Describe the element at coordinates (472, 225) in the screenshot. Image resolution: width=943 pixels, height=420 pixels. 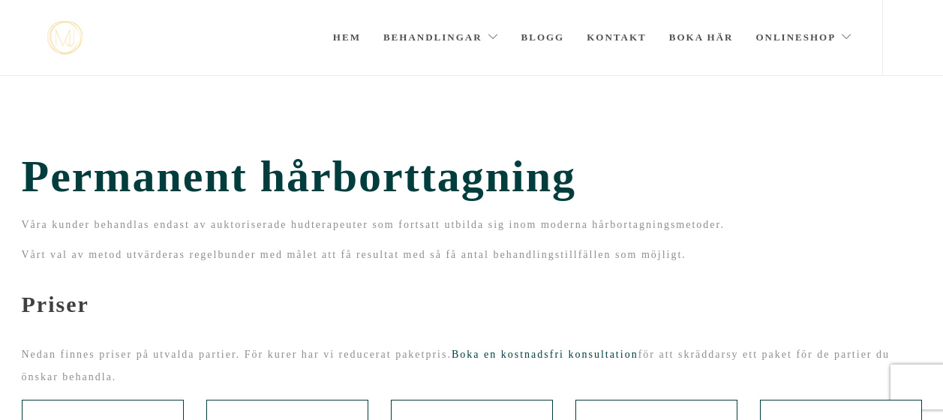
I see `p: Våra kunder behandlas endast av auktoriserade hudterapeuter som fortsatt utbilda sig inom moderna...` at that location.